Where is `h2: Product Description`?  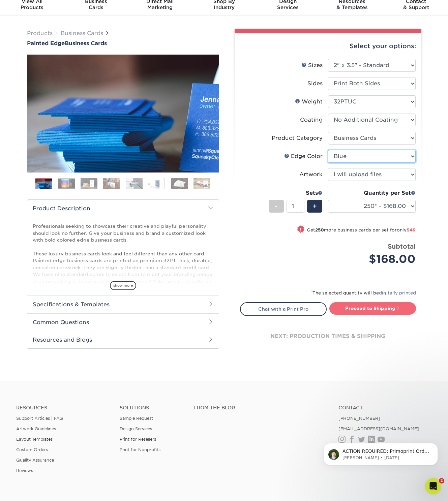 h2: Product Description is located at coordinates (123, 208).